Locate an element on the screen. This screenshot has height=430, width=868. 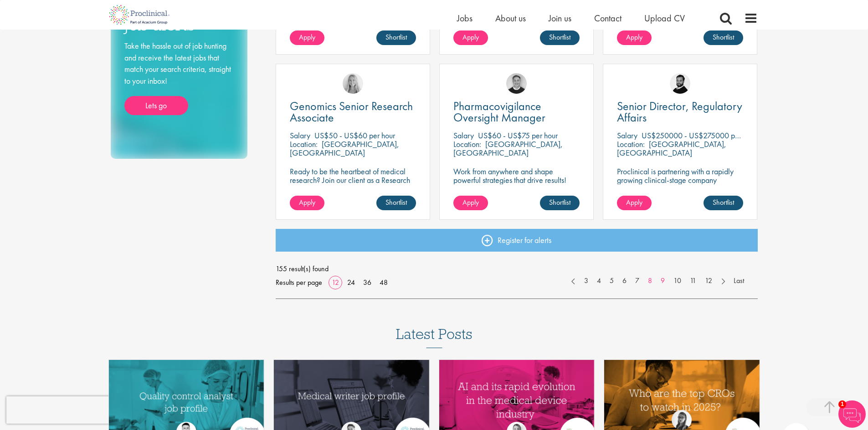
span: Upload CV is located at coordinates (664, 19).